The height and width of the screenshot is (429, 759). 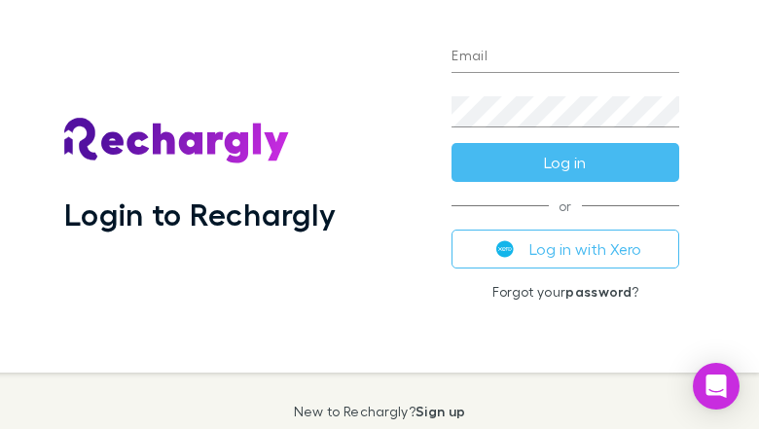 What do you see at coordinates (199, 214) in the screenshot?
I see `h1: Login to Rechargly` at bounding box center [199, 214].